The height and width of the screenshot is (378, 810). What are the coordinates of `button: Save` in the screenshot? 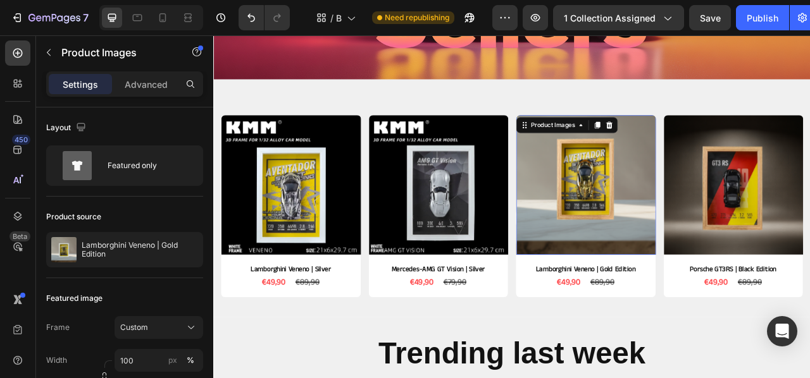 It's located at (710, 18).